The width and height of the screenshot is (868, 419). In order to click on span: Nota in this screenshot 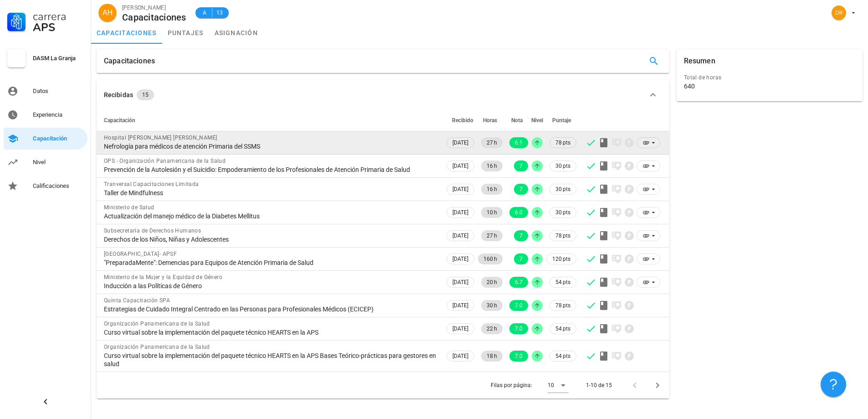, I will do `click(517, 120)`.